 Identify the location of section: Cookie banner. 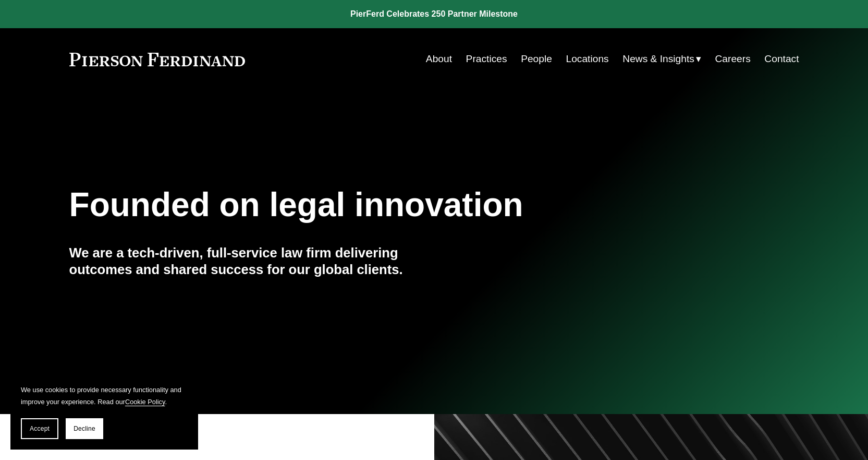
(104, 411).